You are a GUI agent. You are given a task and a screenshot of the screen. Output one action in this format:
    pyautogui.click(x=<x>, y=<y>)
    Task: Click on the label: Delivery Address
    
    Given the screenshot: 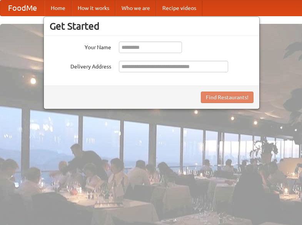 What is the action you would take?
    pyautogui.click(x=81, y=66)
    